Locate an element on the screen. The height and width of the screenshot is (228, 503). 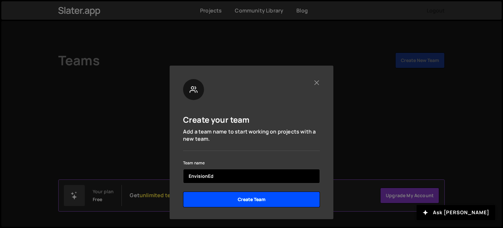
h5: Create your team is located at coordinates (216, 119).